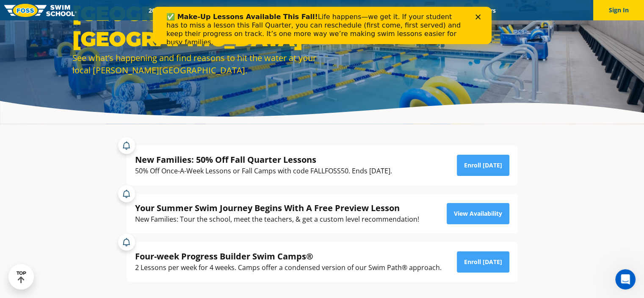 The width and height of the screenshot is (644, 298). What do you see at coordinates (277, 219) in the screenshot?
I see `div: New Families: Tour the school, meet the teachers, & get a custom level recommendation!` at bounding box center [277, 219].